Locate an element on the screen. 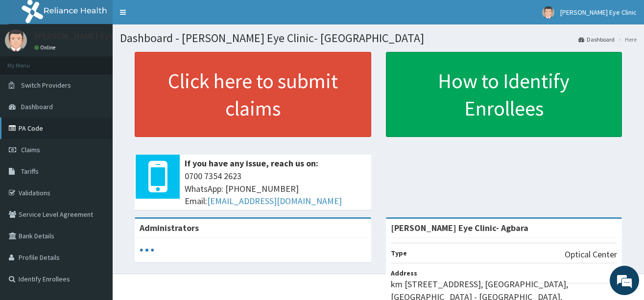 The height and width of the screenshot is (300, 644). span: Claims is located at coordinates (30, 150).